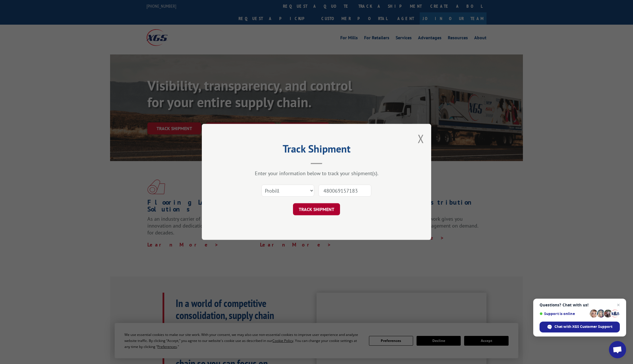 The height and width of the screenshot is (364, 633). What do you see at coordinates (619, 305) in the screenshot?
I see `span: Close chat` at bounding box center [619, 305].